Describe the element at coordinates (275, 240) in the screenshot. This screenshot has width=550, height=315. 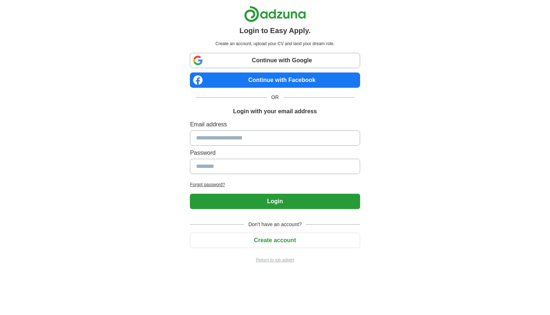
I see `a: Create account` at that location.